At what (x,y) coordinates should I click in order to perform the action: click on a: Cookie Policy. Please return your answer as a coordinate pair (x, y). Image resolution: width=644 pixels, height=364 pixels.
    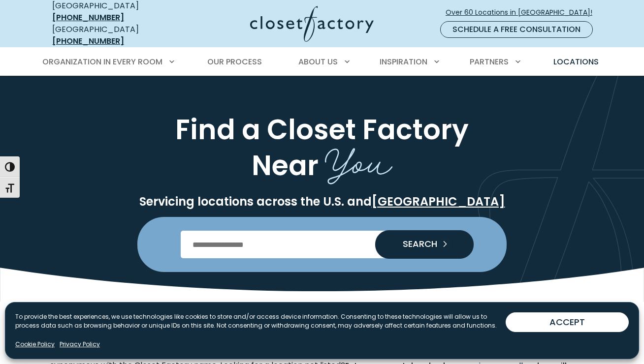
    Looking at the image, I should click on (35, 345).